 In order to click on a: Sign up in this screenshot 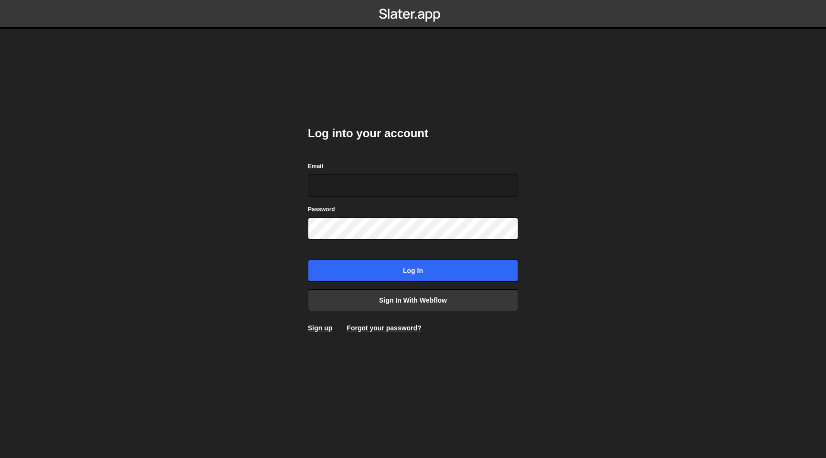, I will do `click(320, 328)`.